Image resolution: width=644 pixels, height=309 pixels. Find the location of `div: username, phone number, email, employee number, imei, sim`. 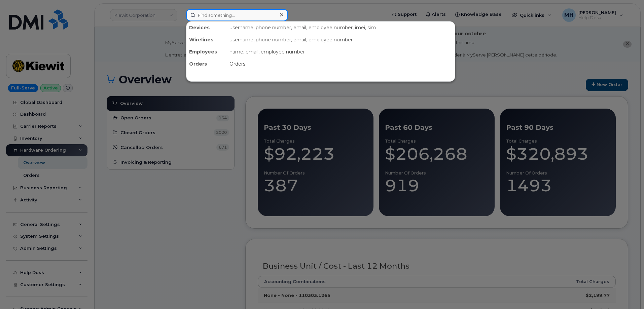

div: username, phone number, email, employee number, imei, sim is located at coordinates (341, 27).